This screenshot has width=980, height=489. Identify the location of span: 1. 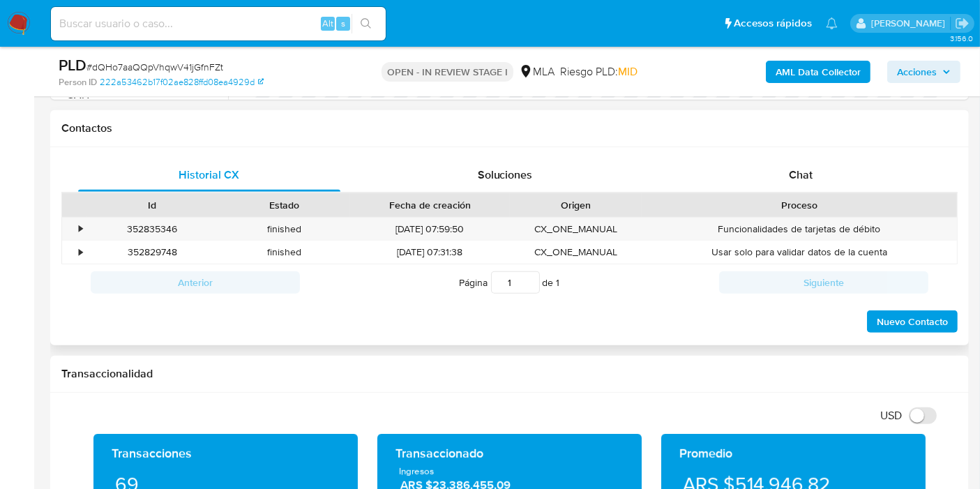
(558, 282).